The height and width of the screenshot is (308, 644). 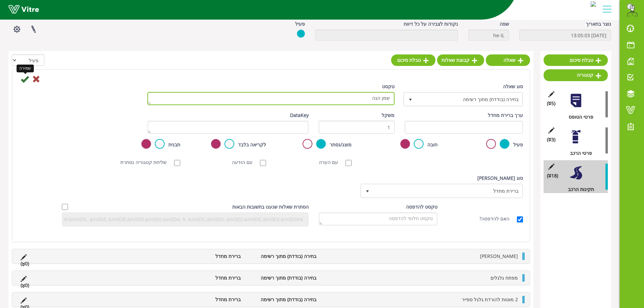 What do you see at coordinates (460, 60) in the screenshot?
I see `a: קבוצת שאלות` at bounding box center [460, 60].